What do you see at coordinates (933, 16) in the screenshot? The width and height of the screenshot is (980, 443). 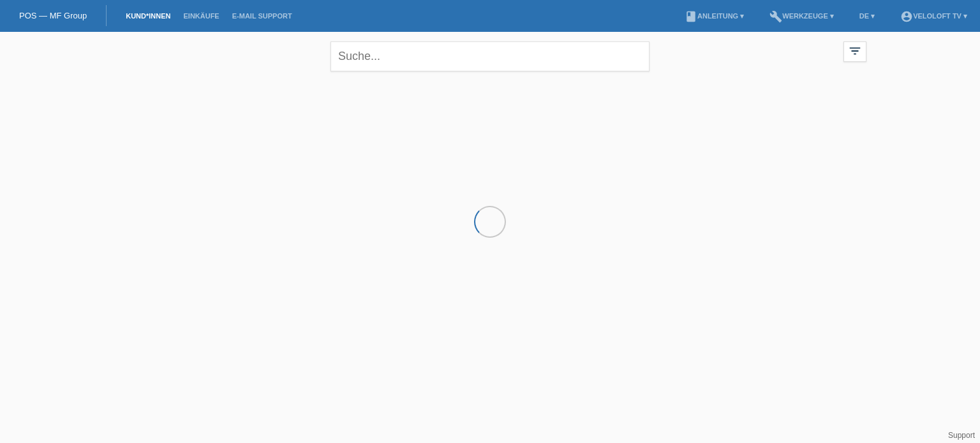 I see `a: account_circleVeloLoft TV ▾` at bounding box center [933, 16].